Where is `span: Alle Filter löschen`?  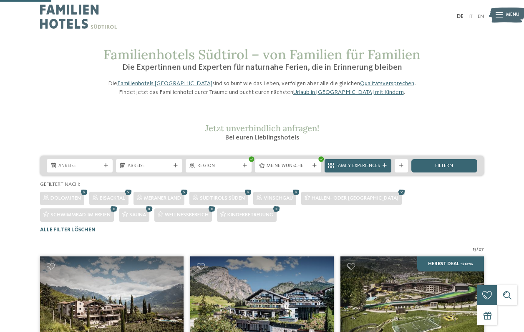
span: Alle Filter löschen is located at coordinates (68, 230).